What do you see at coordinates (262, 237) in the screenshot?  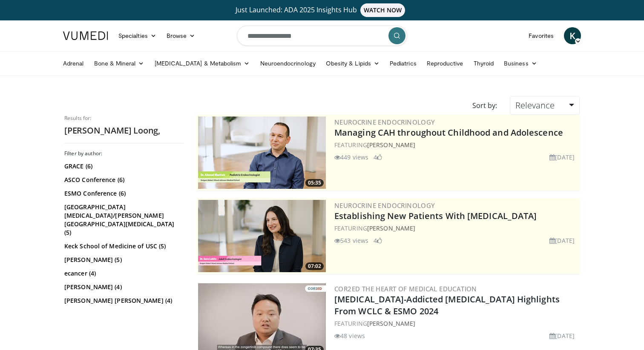 I see `img: b0cdb0e9-6bfb-4b5f-9fe7-66f39af3f054.png.300x170_q85_crop-smart_upscale.png` at bounding box center [262, 237].